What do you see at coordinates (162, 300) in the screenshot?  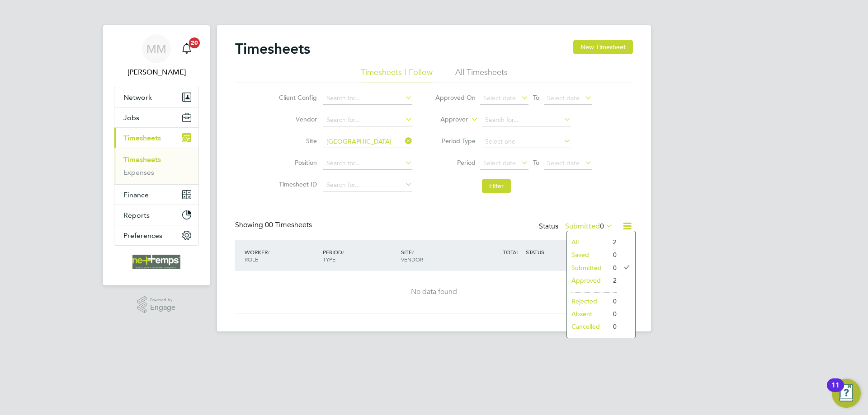 I see `span: Powered by` at bounding box center [162, 300].